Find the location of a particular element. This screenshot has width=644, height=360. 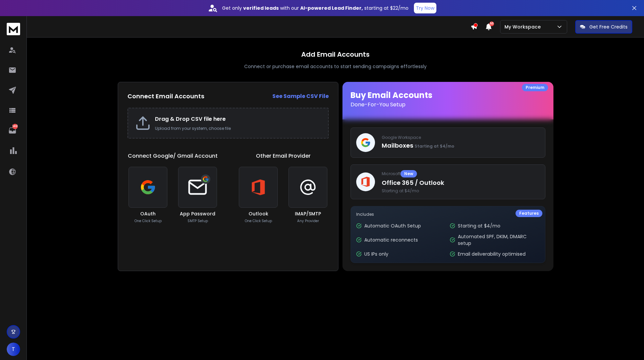

p: Any Provider is located at coordinates (308, 220).